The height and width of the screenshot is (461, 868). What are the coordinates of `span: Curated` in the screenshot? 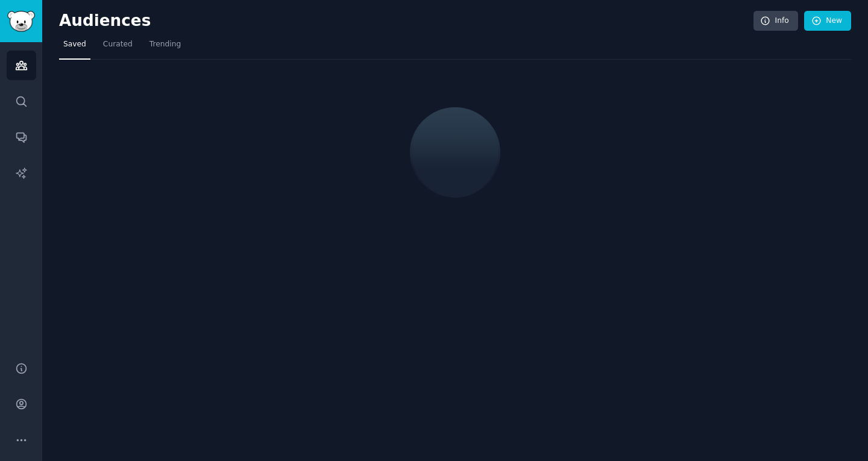 It's located at (118, 44).